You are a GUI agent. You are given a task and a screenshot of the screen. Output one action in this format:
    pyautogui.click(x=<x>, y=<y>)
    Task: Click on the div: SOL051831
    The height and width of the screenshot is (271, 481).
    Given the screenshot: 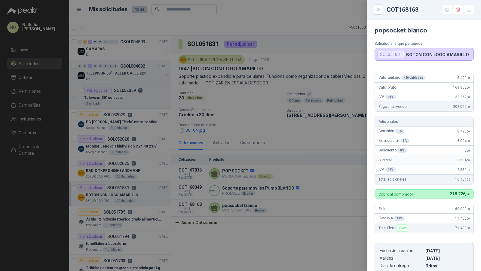 What is the action you would take?
    pyautogui.click(x=391, y=54)
    